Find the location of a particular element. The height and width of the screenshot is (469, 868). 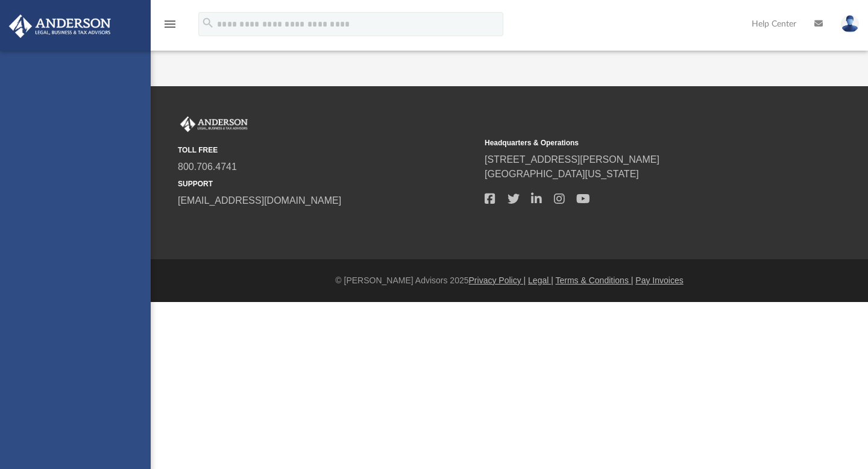

small: SUPPORT is located at coordinates (326, 184).